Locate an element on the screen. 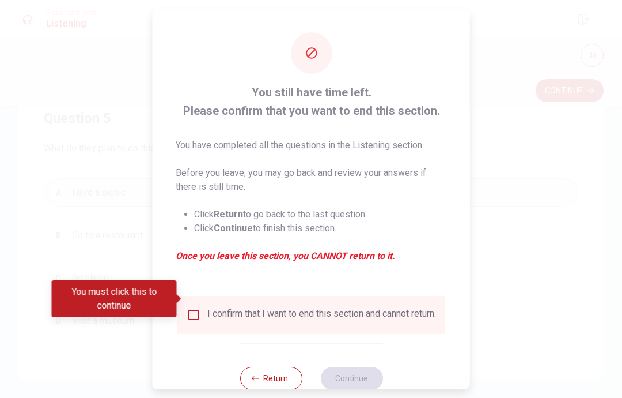 Image resolution: width=622 pixels, height=398 pixels. div: You must click this to continue is located at coordinates (114, 298).